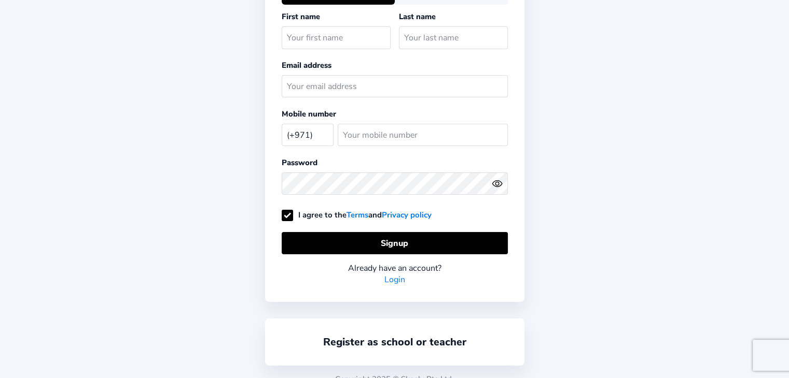 This screenshot has width=789, height=378. What do you see at coordinates (357, 215) in the screenshot?
I see `a: Terms` at bounding box center [357, 215].